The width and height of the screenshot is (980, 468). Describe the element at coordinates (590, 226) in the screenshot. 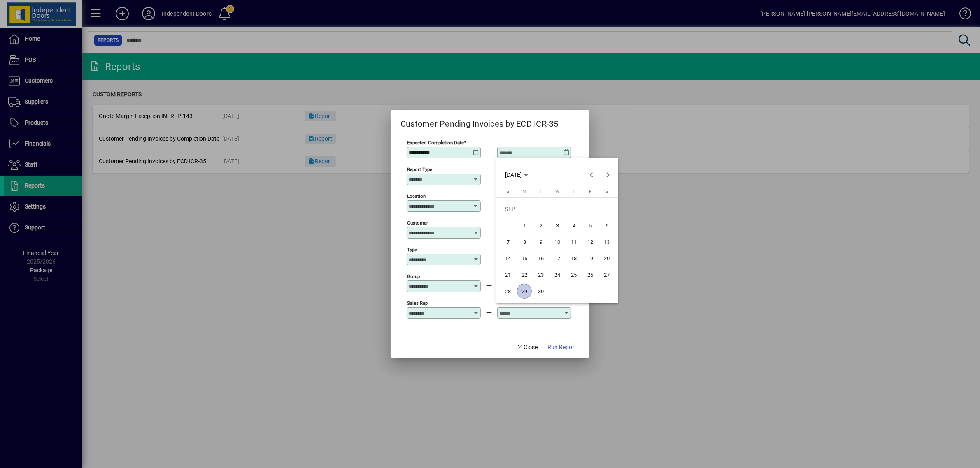

I see `button: Fri Sep 05 2025` at that location.